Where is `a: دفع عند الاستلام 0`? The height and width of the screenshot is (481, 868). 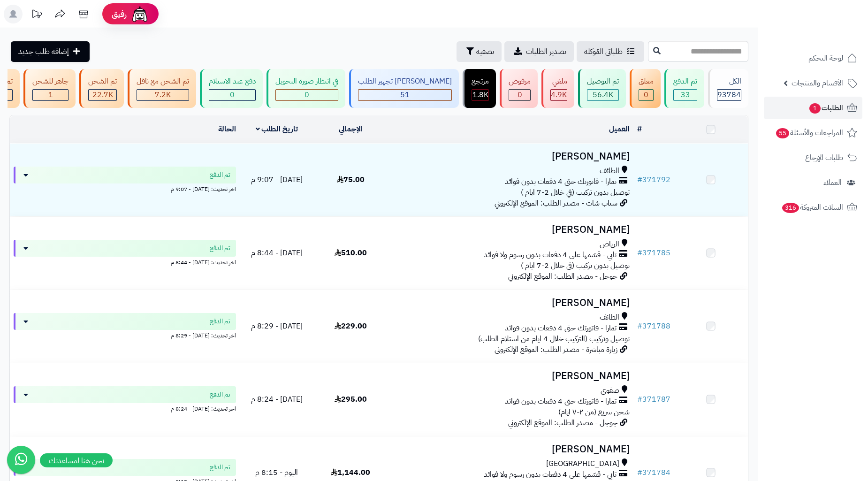 a: دفع عند الاستلام 0 is located at coordinates (231, 89).